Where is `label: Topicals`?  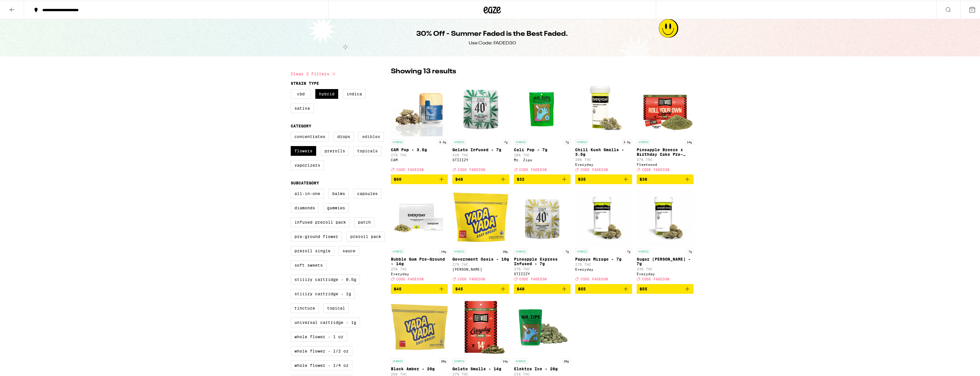 label: Topicals is located at coordinates (368, 150).